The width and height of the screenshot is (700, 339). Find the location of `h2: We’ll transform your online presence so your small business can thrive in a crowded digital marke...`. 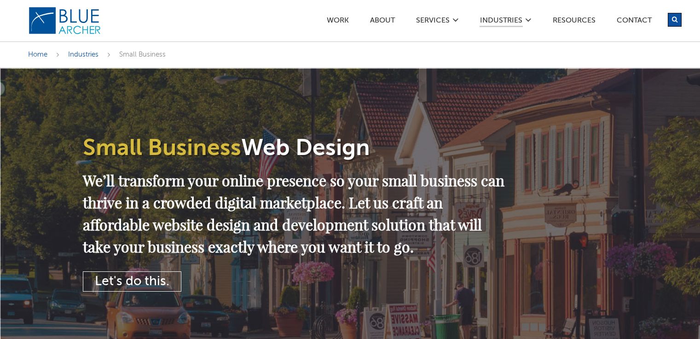

h2: We’ll transform your online presence so your small business can thrive in a crowded digital marke... is located at coordinates (294, 213).